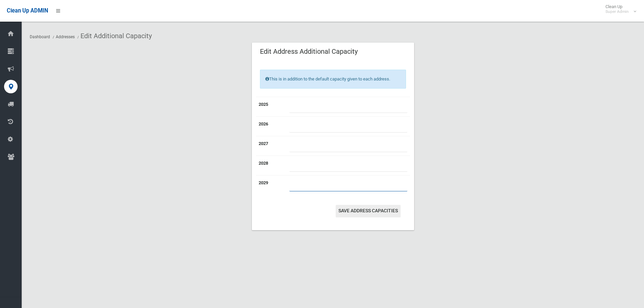 This screenshot has height=308, width=644. I want to click on th: 2029, so click(271, 185).